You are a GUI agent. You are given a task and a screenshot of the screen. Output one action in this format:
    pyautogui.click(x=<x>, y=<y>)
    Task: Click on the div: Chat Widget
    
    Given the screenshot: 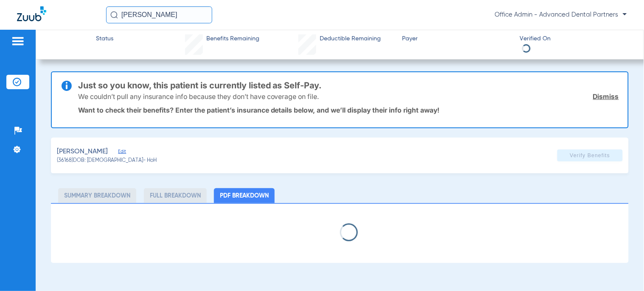 What is the action you would take?
    pyautogui.click(x=623, y=271)
    